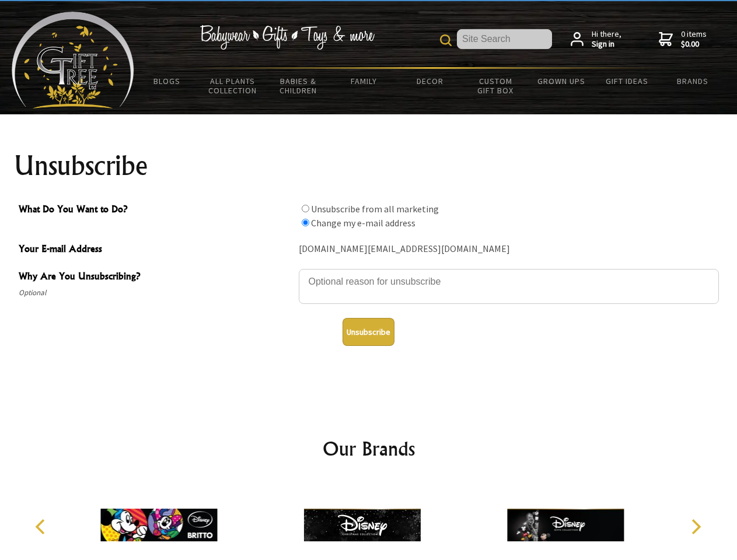 Image resolution: width=737 pixels, height=560 pixels. What do you see at coordinates (155, 277) in the screenshot?
I see `span: Why Are You Unsubscribing?` at bounding box center [155, 277].